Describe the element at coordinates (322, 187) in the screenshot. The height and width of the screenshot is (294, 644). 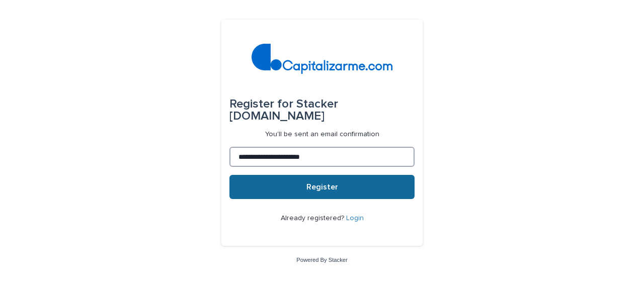
I see `button: Register` at that location.